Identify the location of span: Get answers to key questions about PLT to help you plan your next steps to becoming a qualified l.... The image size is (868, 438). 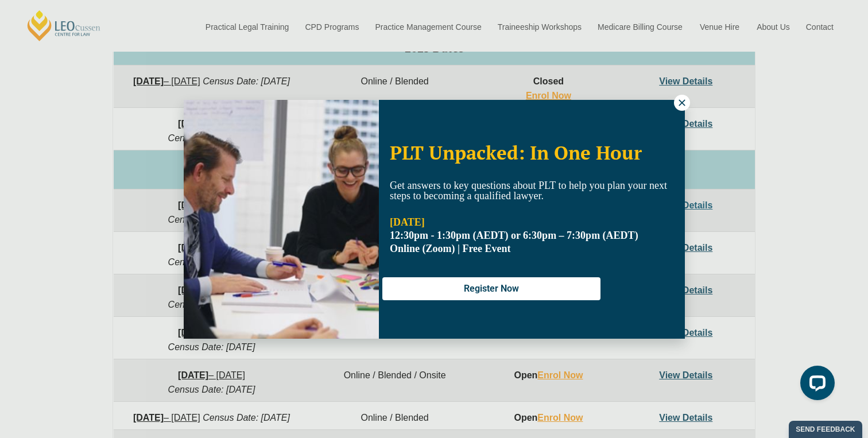
(528, 191).